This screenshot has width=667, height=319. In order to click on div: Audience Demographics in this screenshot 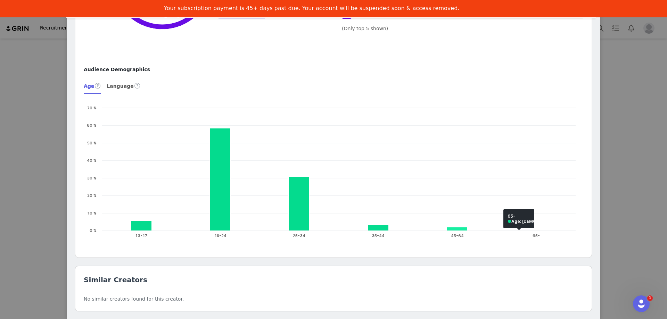, I will do `click(334, 69)`.